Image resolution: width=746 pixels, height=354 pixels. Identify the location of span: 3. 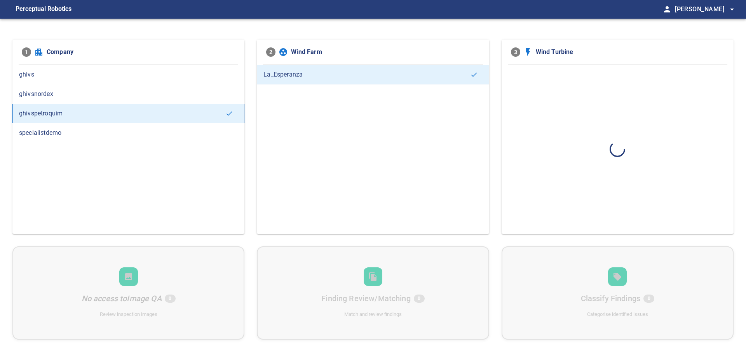
(516, 52).